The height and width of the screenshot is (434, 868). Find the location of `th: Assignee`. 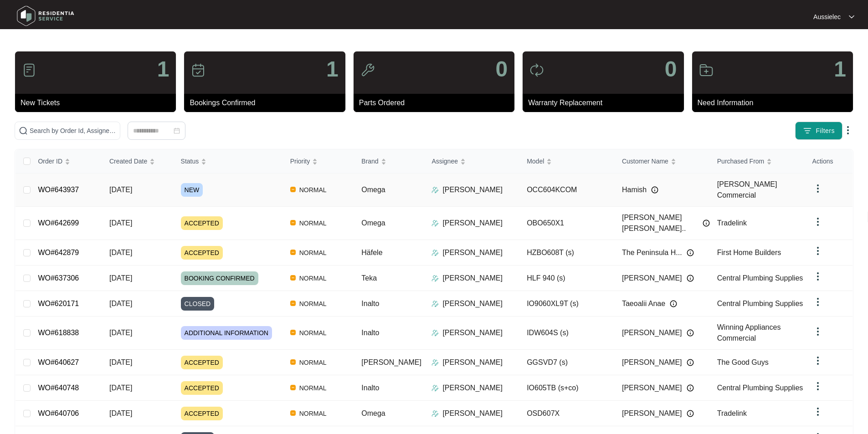

th: Assignee is located at coordinates (472, 161).